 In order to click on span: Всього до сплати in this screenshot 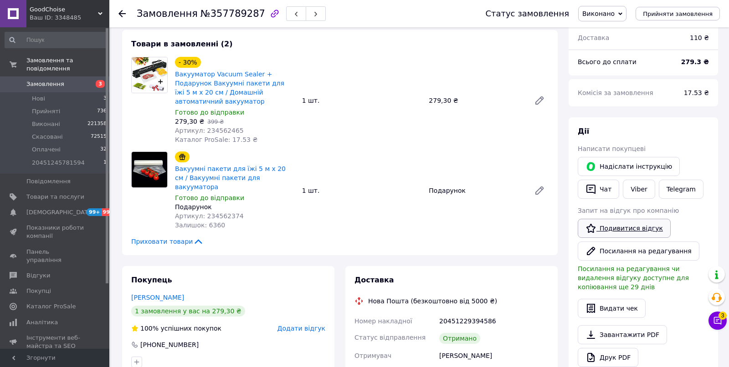, I will do `click(606, 62)`.